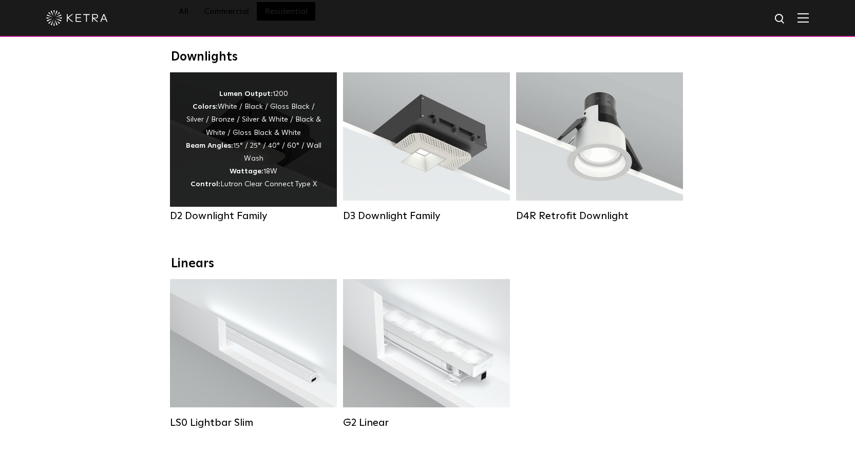  I want to click on strong: Wattage:, so click(246, 171).